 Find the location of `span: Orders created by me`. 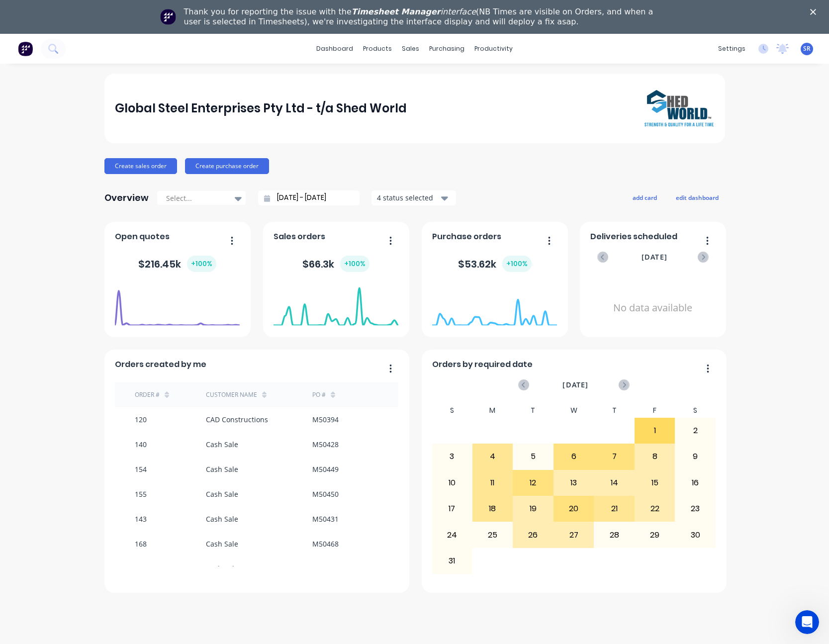

span: Orders created by me is located at coordinates (160, 365).